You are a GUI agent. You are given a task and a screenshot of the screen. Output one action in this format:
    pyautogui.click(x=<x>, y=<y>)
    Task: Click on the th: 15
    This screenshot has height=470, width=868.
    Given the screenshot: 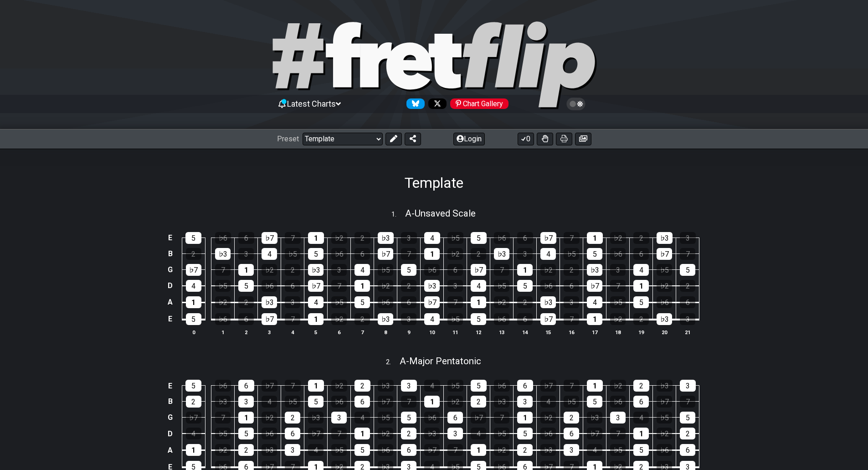 What is the action you would take?
    pyautogui.click(x=548, y=332)
    